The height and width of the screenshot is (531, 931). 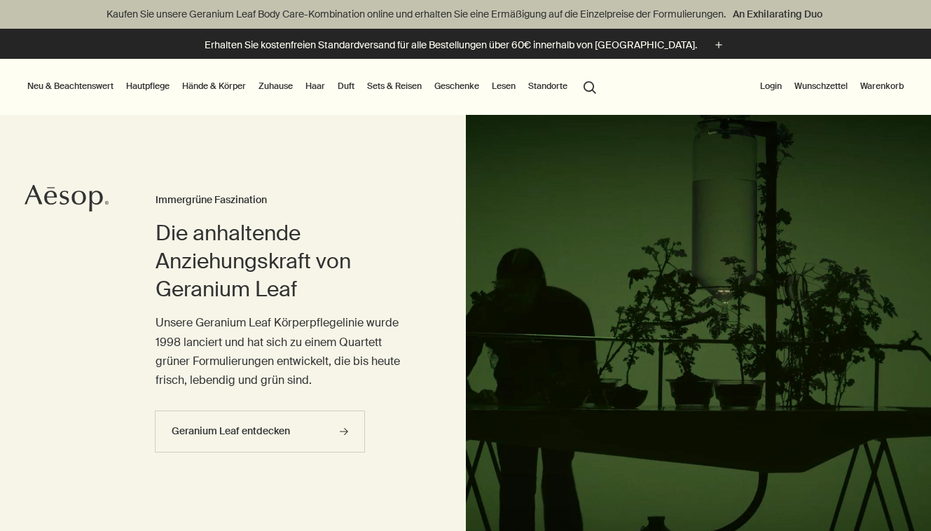 I want to click on a: Haar, so click(x=315, y=86).